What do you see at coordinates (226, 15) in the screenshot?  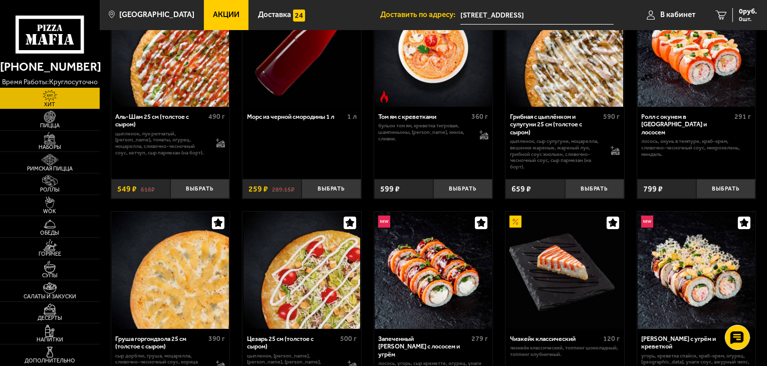 I see `span: Акции` at bounding box center [226, 15].